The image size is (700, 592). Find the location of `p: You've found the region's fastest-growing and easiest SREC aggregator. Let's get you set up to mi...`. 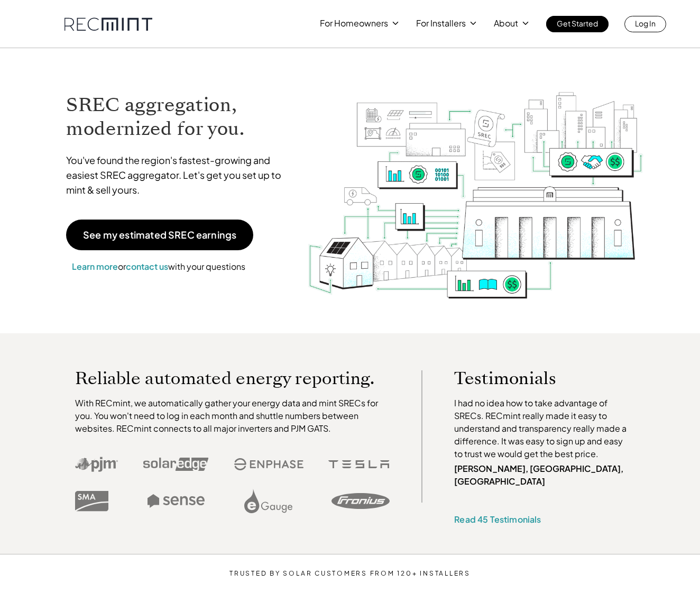

p: You've found the region's fastest-growing and easiest SREC aggregator. Let's get you set up to mi... is located at coordinates (178, 175).